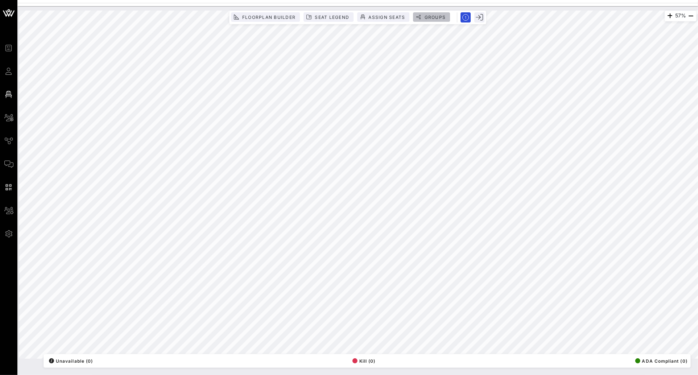 This screenshot has width=698, height=375. I want to click on button: Floorplan Builder, so click(265, 17).